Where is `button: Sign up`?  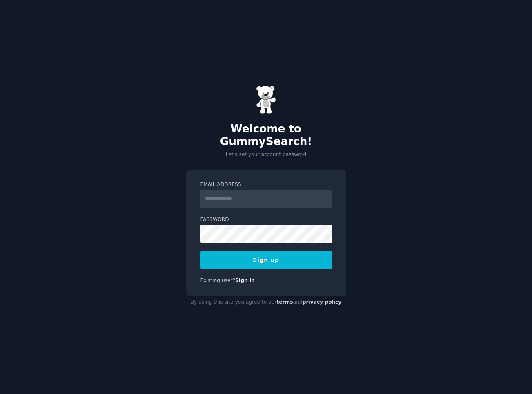 button: Sign up is located at coordinates (267, 260).